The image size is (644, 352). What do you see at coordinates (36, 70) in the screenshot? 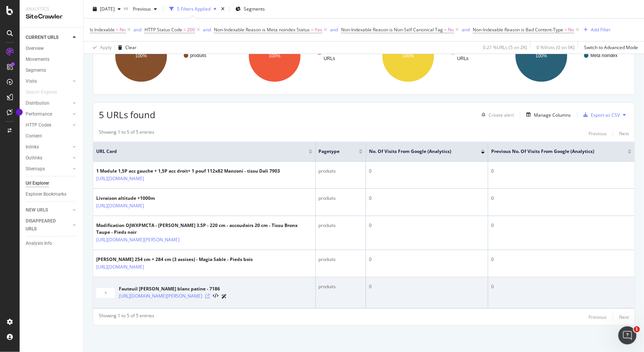
I see `div: Segments` at bounding box center [36, 70].